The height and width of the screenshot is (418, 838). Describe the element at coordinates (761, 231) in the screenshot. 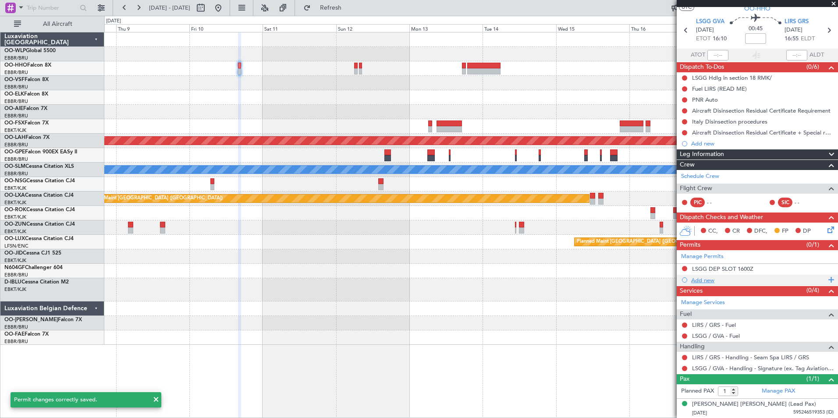

I see `span: DFC,` at that location.